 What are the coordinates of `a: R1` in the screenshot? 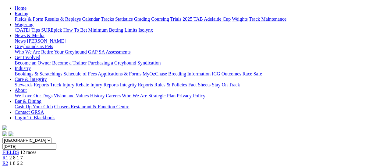 It's located at (5, 158).